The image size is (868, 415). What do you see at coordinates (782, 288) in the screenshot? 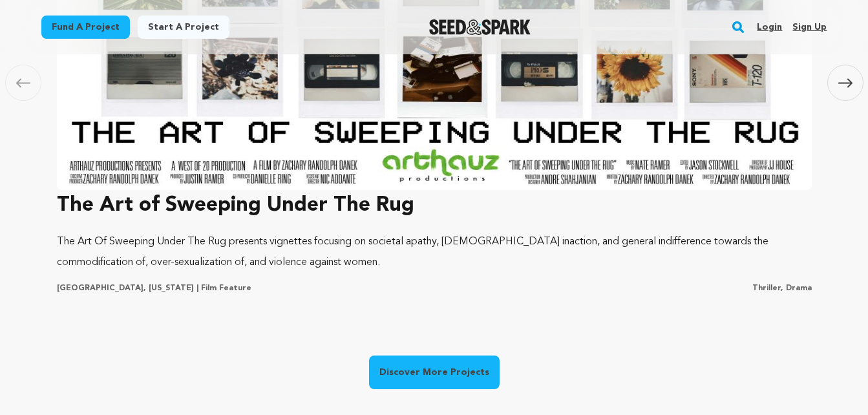
I see `p: Thriller, Drama` at bounding box center [782, 288].